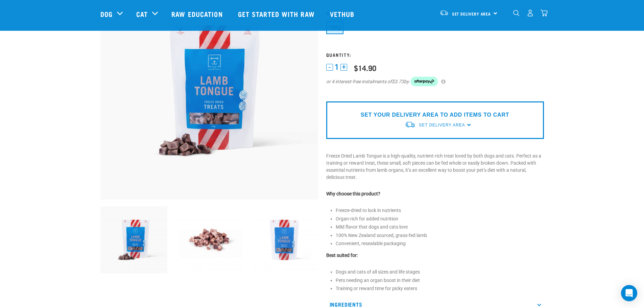  I want to click on li: Pets needing an organ boost in their diet, so click(440, 281).